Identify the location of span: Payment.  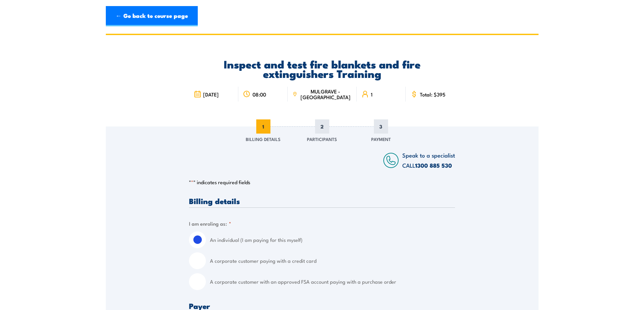
(381, 139).